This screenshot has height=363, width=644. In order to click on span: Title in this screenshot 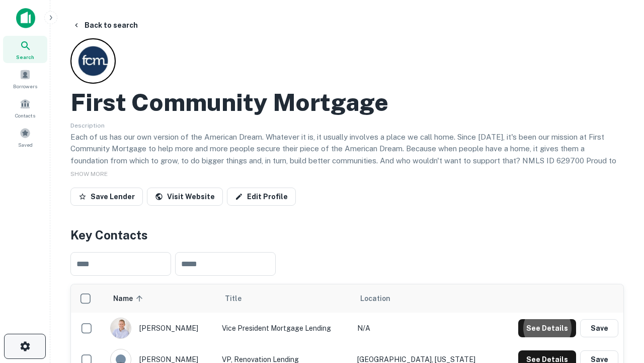, I will do `click(240, 298)`.